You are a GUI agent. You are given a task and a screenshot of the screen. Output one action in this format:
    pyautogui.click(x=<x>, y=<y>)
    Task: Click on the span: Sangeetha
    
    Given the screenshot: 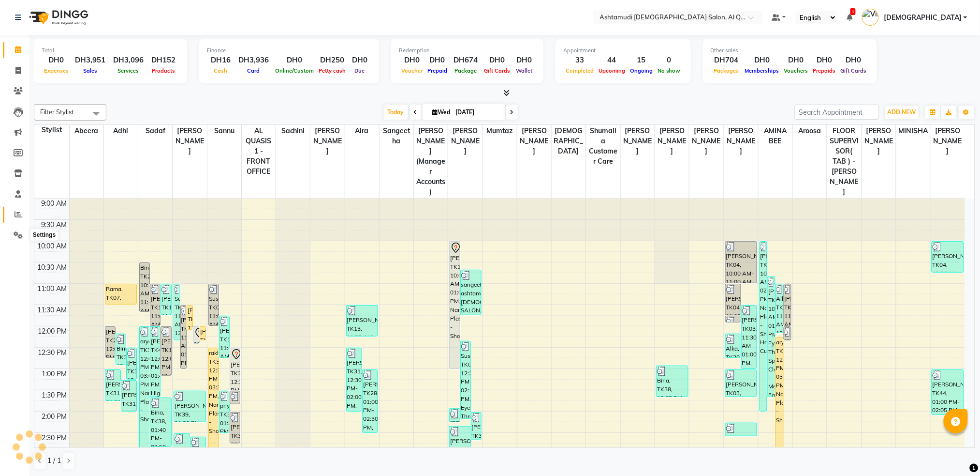 What is the action you would take?
    pyautogui.click(x=397, y=136)
    